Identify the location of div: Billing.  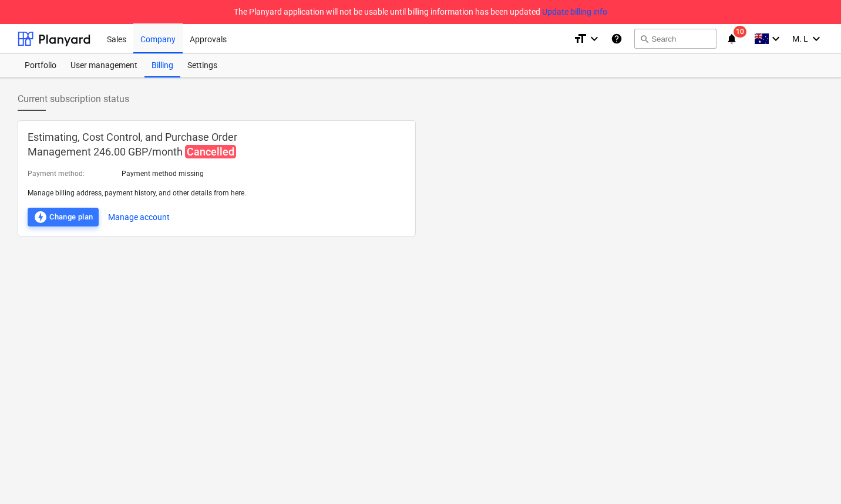
(162, 66).